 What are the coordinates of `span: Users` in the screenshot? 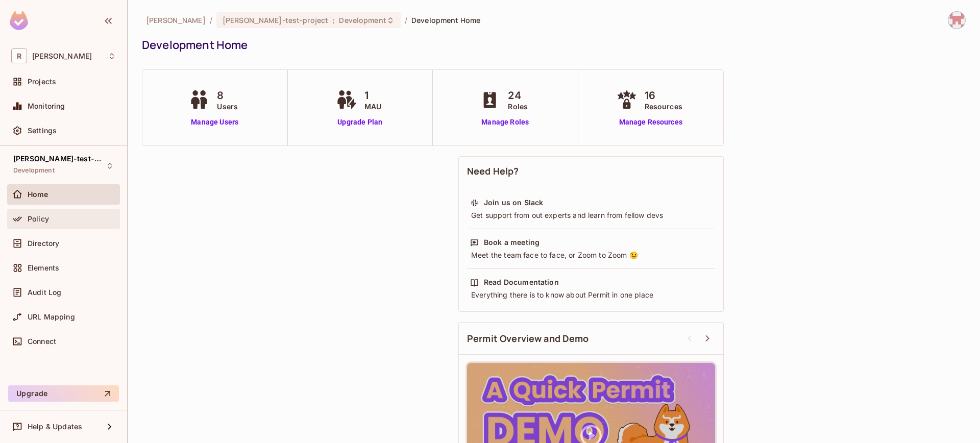 It's located at (227, 106).